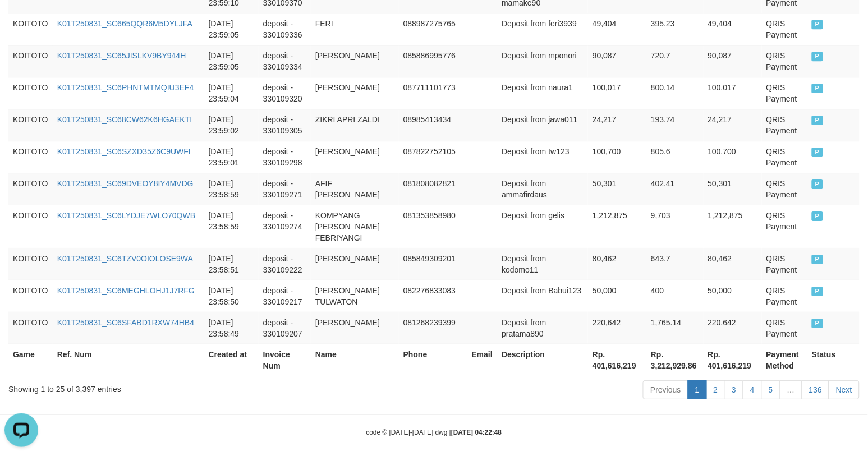 The image size is (868, 456). I want to click on td: deposit - 330109274, so click(284, 226).